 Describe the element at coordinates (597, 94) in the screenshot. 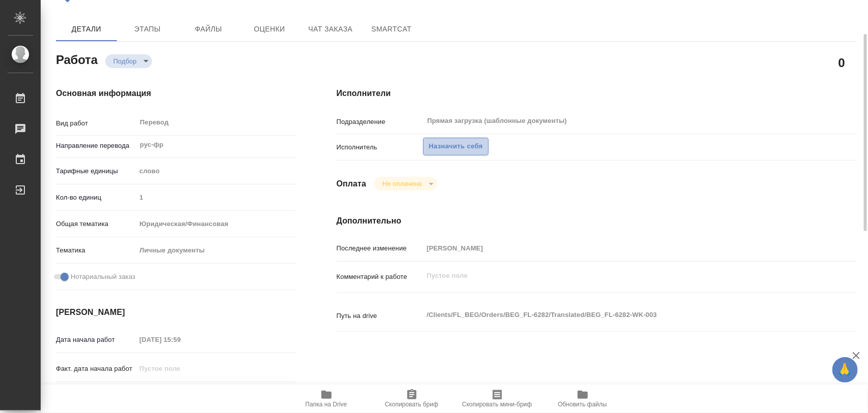

I see `h4: Исполнители` at that location.